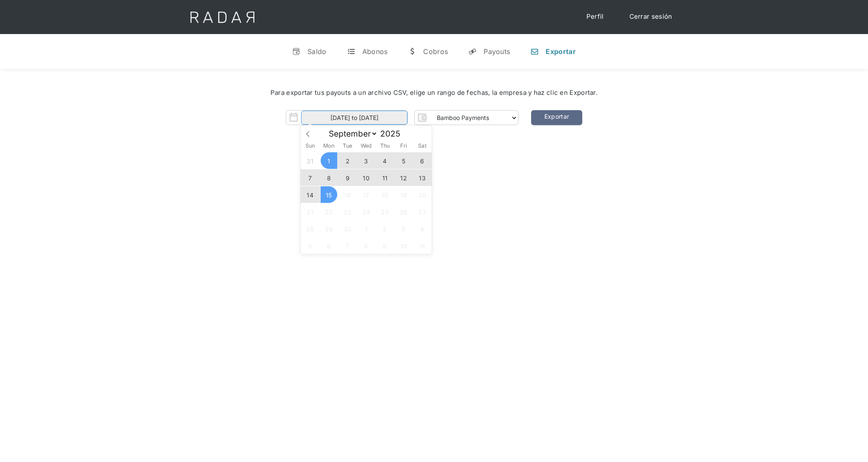 The width and height of the screenshot is (868, 462). Describe the element at coordinates (375, 52) in the screenshot. I see `div: Abonos` at that location.